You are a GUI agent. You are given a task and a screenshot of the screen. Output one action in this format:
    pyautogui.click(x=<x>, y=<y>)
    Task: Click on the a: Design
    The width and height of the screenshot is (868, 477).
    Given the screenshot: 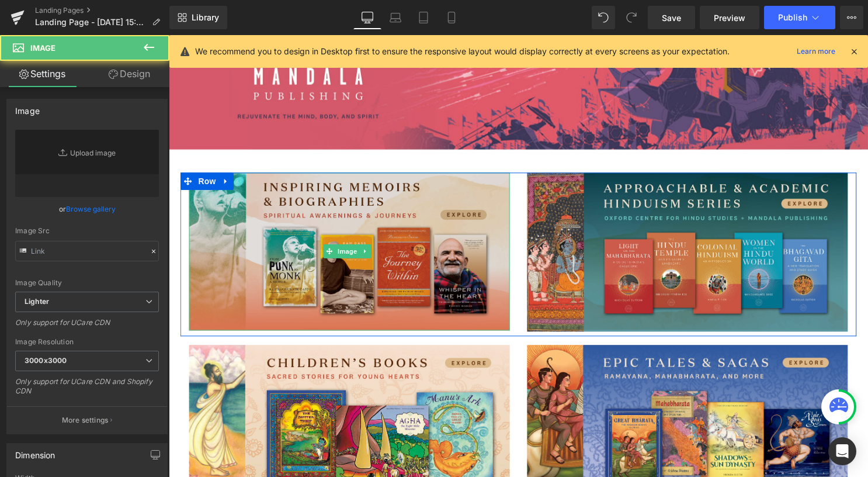 What is the action you would take?
    pyautogui.click(x=129, y=73)
    